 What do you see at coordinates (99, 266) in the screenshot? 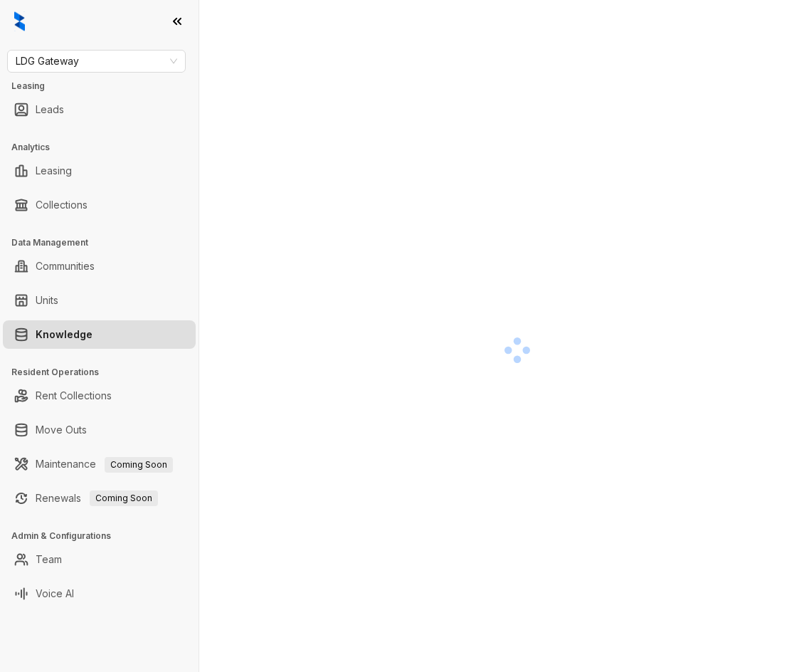
I see `li: Communities` at bounding box center [99, 266].